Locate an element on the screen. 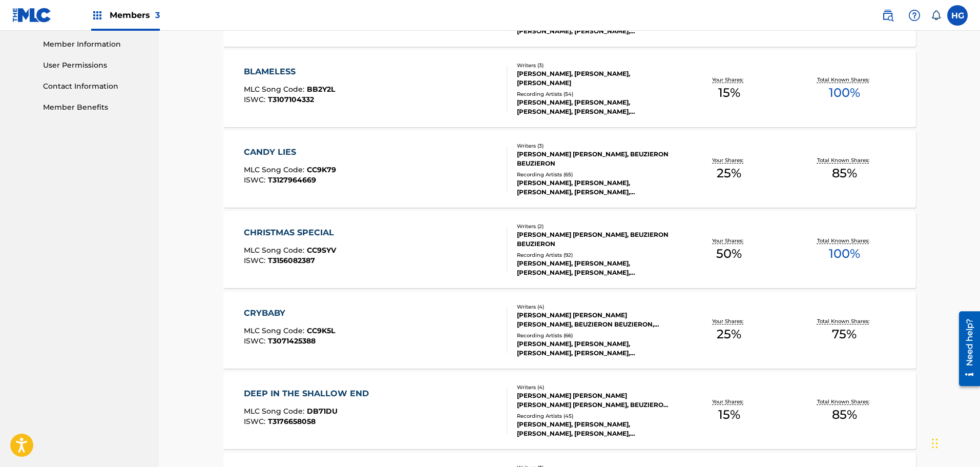 The height and width of the screenshot is (467, 980). div: Recording Artists ( 65 ) is located at coordinates (594, 174).